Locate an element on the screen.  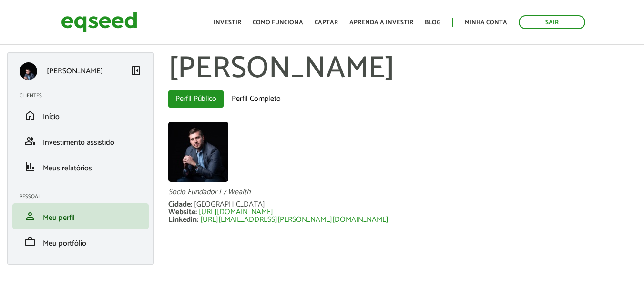
a: Aprenda a investir is located at coordinates (381, 22).